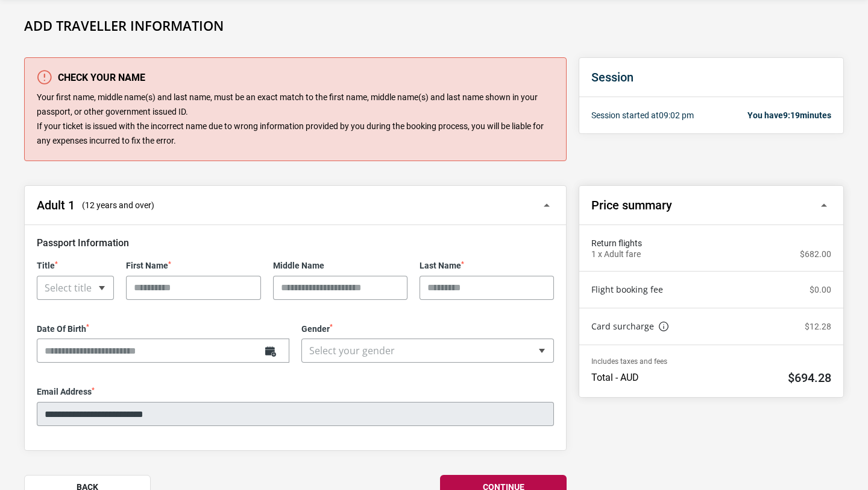  What do you see at coordinates (820, 290) in the screenshot?
I see `p: $0.00` at bounding box center [820, 290].